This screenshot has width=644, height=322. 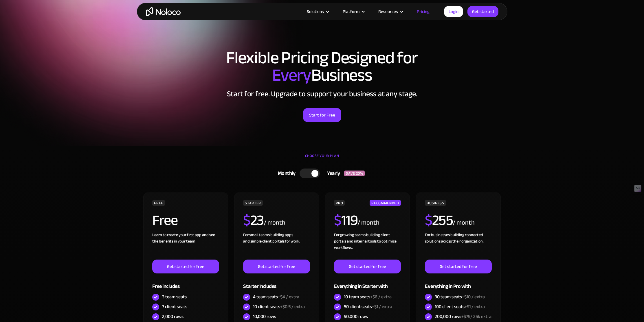 What do you see at coordinates (459, 307) in the screenshot?
I see `div: 100 client seats` at bounding box center [459, 307].